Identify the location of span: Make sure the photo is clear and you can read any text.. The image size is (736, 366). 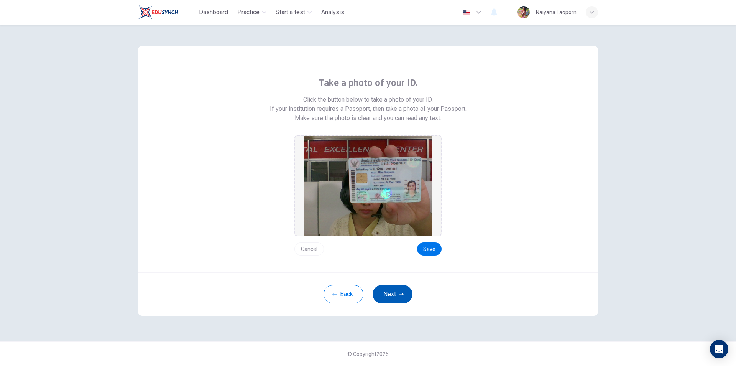
(368, 118).